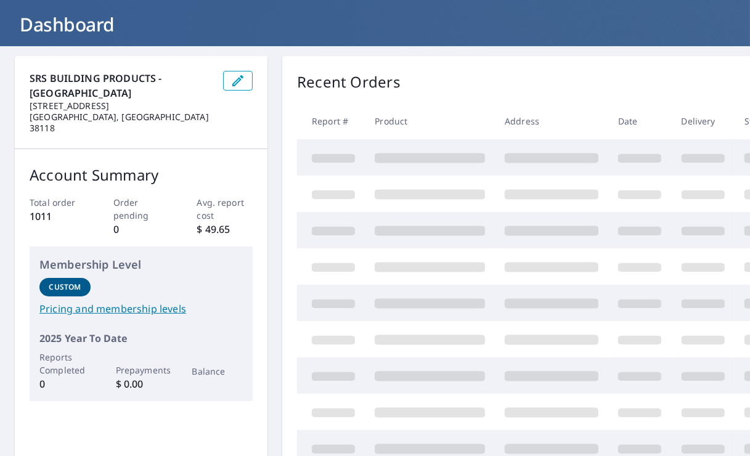 This screenshot has height=456, width=750. I want to click on p: Custom, so click(65, 287).